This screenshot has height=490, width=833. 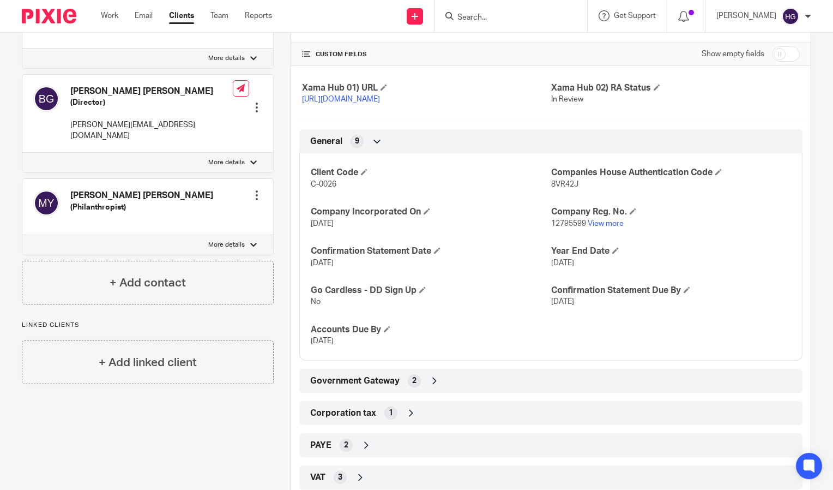 What do you see at coordinates (259, 16) in the screenshot?
I see `a: Reports` at bounding box center [259, 16].